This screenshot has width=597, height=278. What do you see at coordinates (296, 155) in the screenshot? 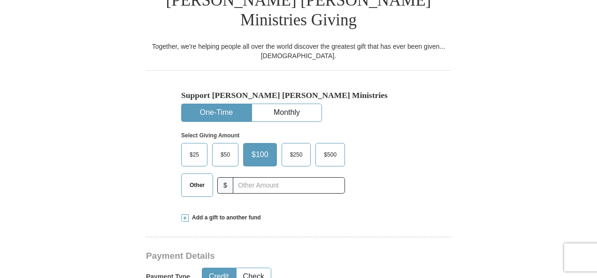
I see `span: $250` at bounding box center [296, 155].